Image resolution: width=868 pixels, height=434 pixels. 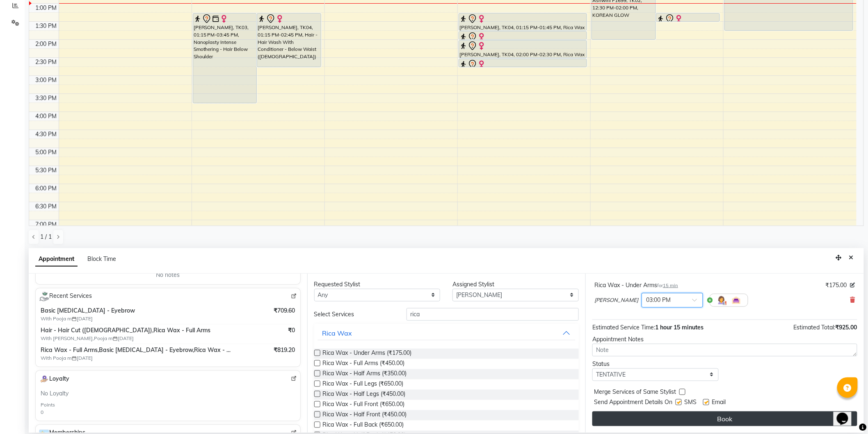 What do you see at coordinates (47, 116) in the screenshot?
I see `div: 4:00 PM` at bounding box center [47, 116].